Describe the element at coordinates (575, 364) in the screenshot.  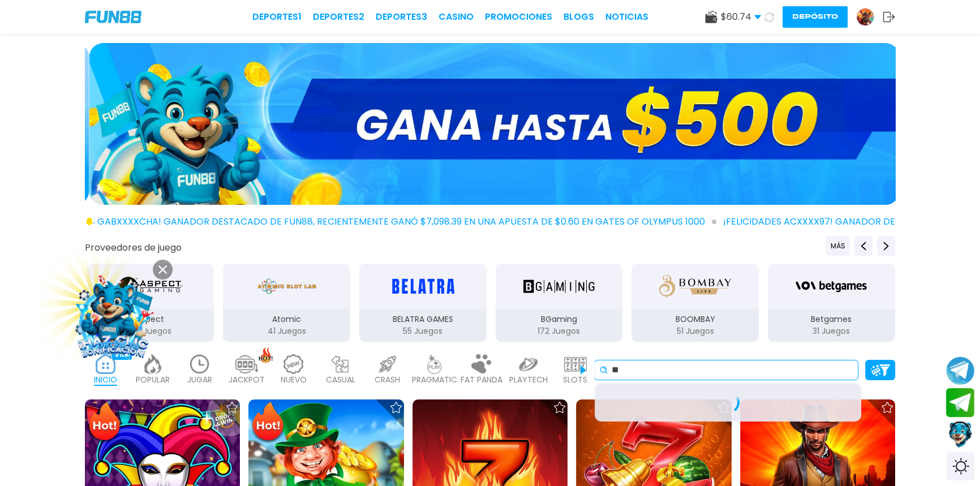
I see `img: slots_light.webp` at that location.